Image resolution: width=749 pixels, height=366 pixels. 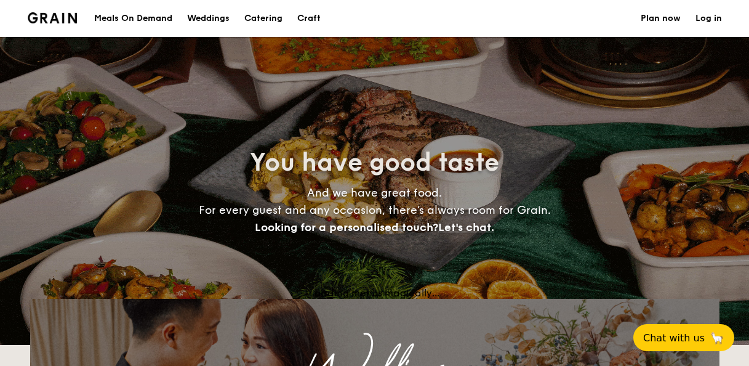 What do you see at coordinates (52, 18) in the screenshot?
I see `a: Logotype` at bounding box center [52, 18].